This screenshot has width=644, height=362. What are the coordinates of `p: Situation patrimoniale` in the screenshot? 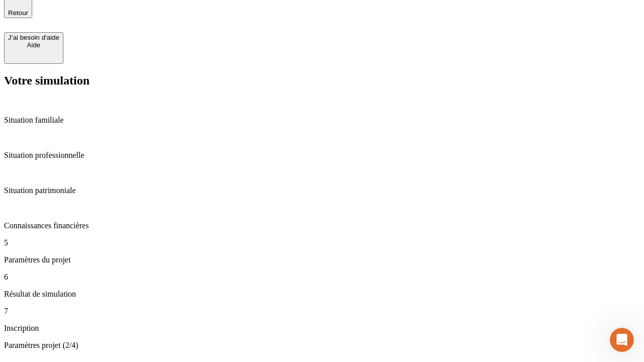 It's located at (322, 190).